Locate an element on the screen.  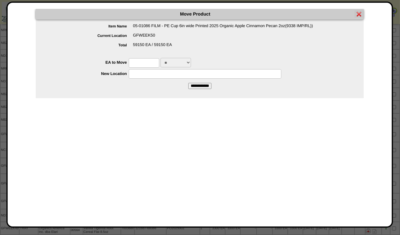
img: error.gif is located at coordinates (359, 14).